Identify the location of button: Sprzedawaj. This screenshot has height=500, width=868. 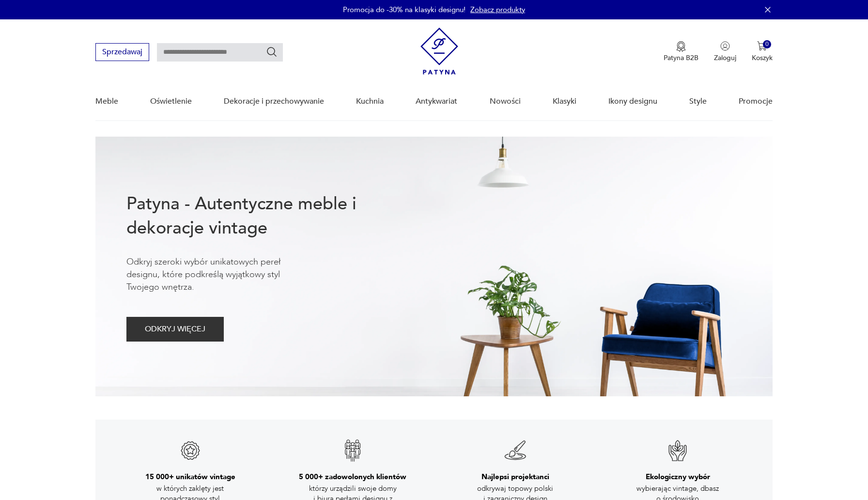
(122, 52).